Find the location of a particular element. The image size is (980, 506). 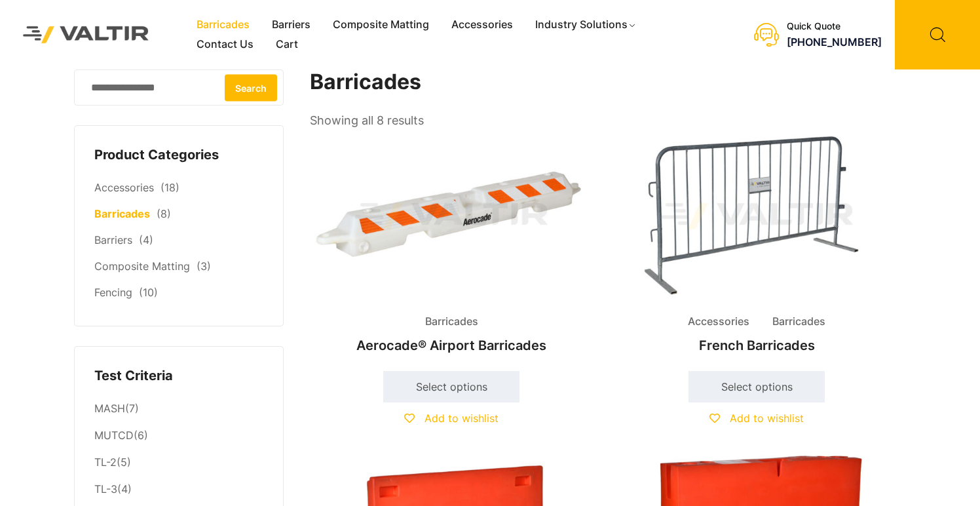

h2: French Barricades is located at coordinates (756, 345).